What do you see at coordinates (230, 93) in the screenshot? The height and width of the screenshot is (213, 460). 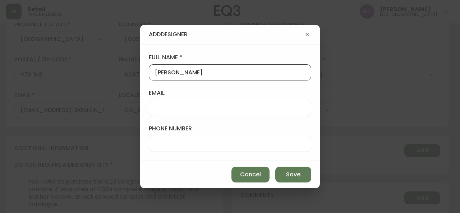 I see `label: email` at bounding box center [230, 93].